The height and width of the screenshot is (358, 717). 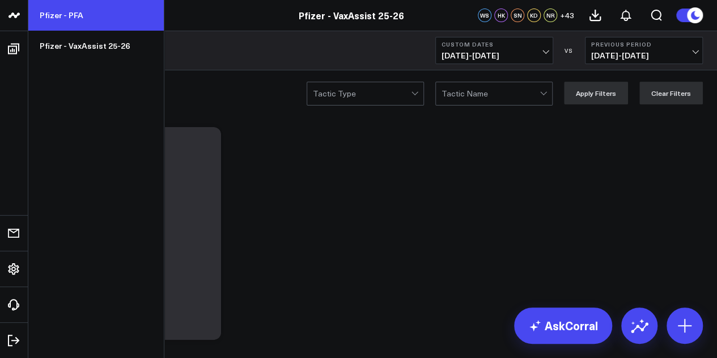 What do you see at coordinates (501, 15) in the screenshot?
I see `div: HK` at bounding box center [501, 15].